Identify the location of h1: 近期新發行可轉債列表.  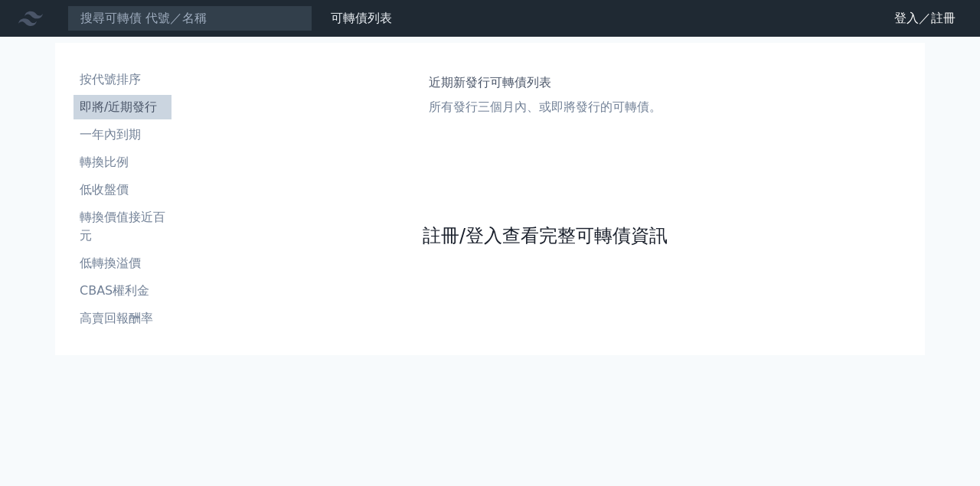
(544, 82).